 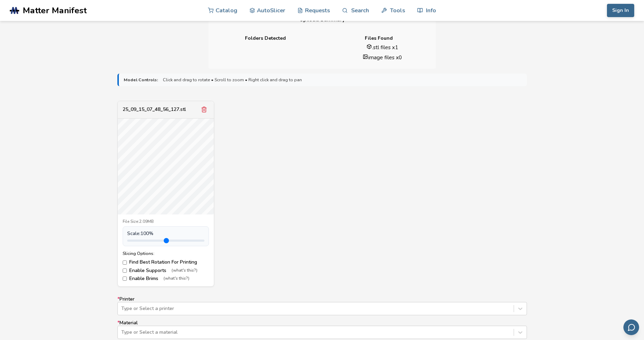 I want to click on label: Enable Supports, so click(x=165, y=271).